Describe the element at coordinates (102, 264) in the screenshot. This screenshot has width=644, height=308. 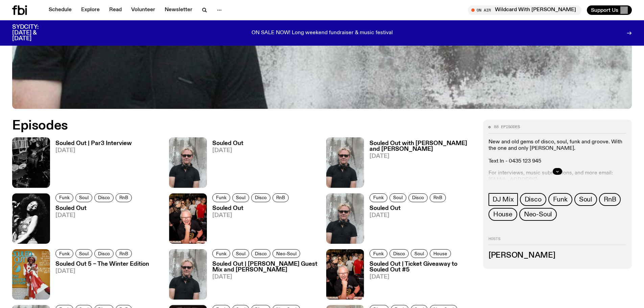
I see `h3: Souled Out 5 – The Winter Edition` at that location.